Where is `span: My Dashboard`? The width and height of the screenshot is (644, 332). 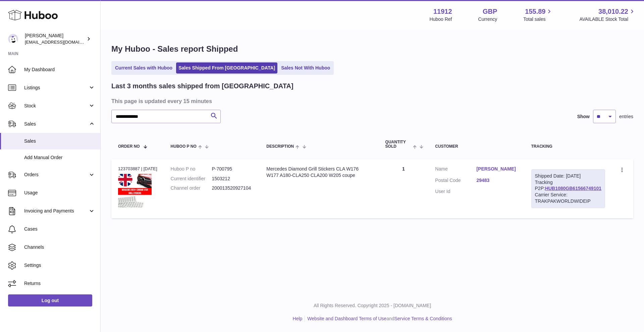 span: My Dashboard is located at coordinates (60, 70).